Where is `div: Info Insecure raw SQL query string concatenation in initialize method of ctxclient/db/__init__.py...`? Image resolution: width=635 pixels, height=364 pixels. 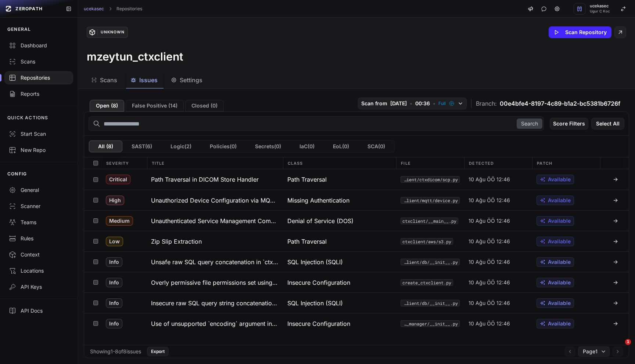
div: Info Insecure raw SQL query string concatenation in initialize method of ctxclient/db/__init__.py... is located at coordinates (356, 303).